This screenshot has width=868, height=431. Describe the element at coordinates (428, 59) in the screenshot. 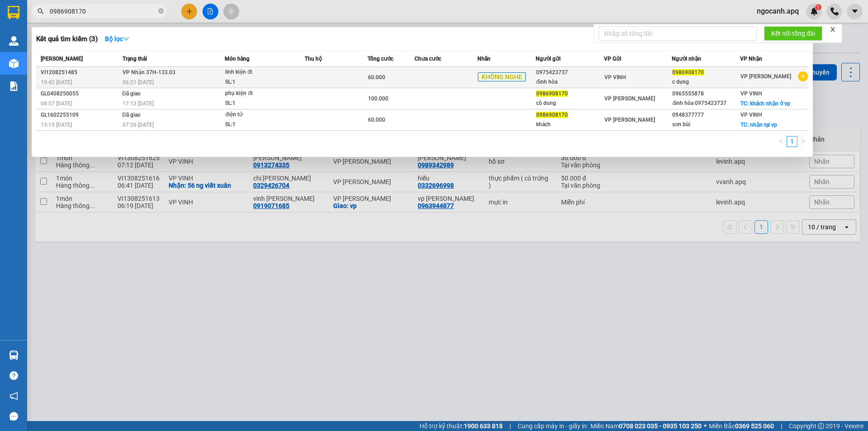

I see `span: Chưa cước` at that location.